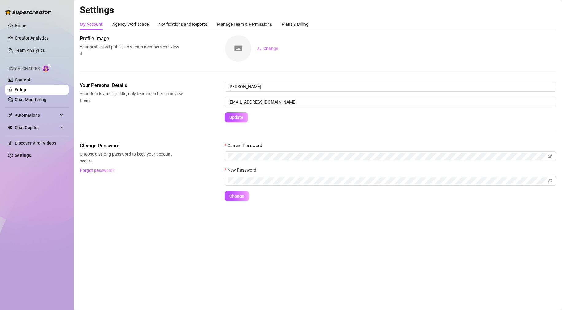  I want to click on div: Manage Team & Permissions, so click(244, 24).